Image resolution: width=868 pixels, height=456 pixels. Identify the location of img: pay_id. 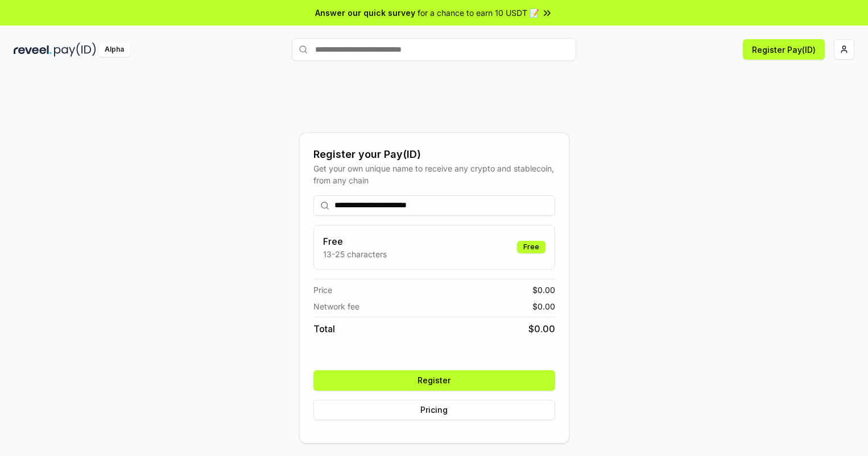
(75, 49).